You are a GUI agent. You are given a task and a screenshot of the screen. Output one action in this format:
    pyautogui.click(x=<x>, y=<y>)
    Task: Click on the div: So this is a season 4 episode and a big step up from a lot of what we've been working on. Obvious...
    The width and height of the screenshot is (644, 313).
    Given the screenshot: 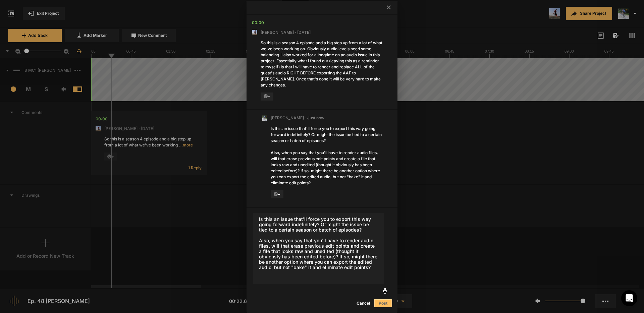 What is the action you would take?
    pyautogui.click(x=322, y=64)
    